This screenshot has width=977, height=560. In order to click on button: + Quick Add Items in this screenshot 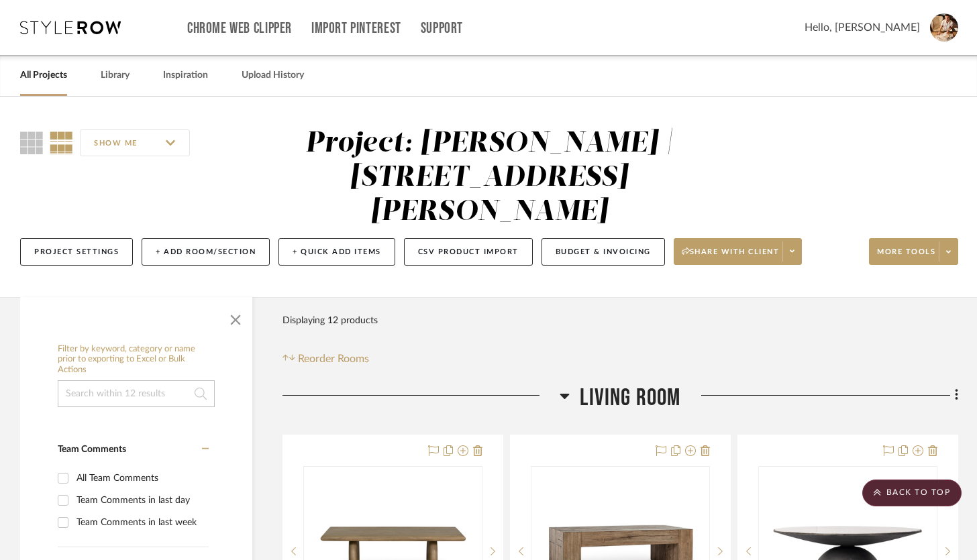, I will do `click(337, 251)`.